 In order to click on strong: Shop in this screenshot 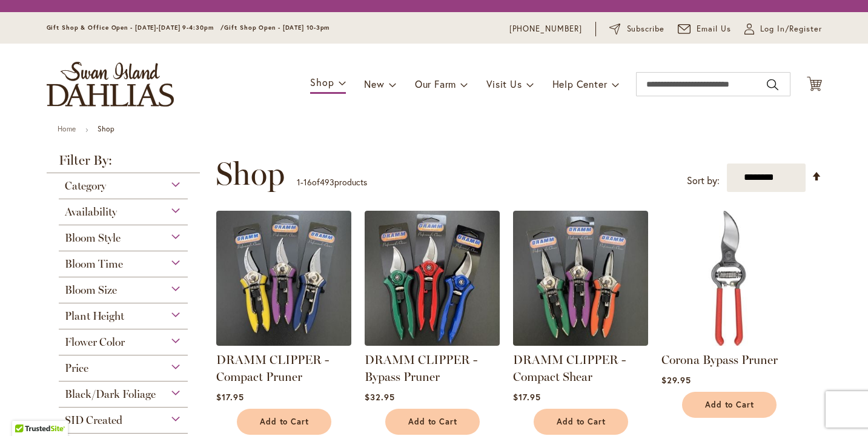, I will do `click(106, 128)`.